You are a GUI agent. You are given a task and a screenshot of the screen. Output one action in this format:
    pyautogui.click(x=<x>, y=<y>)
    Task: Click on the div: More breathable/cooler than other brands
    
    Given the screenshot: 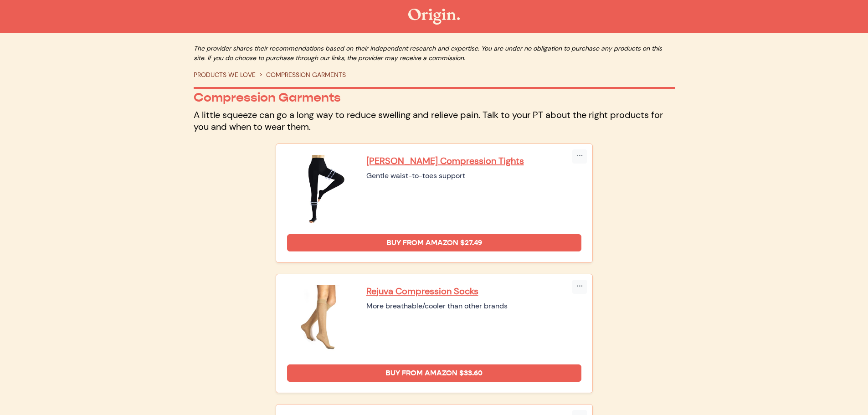 What is the action you would take?
    pyautogui.click(x=473, y=306)
    